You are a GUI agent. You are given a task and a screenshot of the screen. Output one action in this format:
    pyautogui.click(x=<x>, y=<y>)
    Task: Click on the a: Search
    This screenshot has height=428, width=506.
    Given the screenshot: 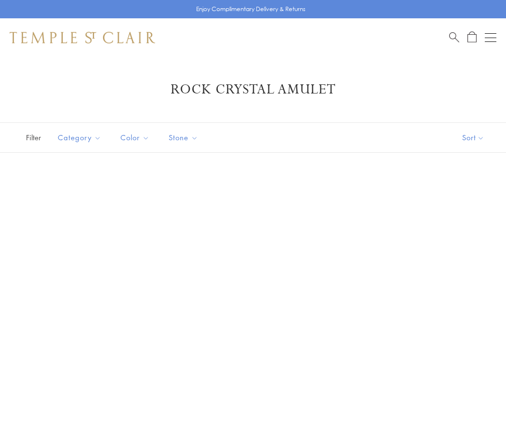 What is the action you would take?
    pyautogui.click(x=454, y=37)
    